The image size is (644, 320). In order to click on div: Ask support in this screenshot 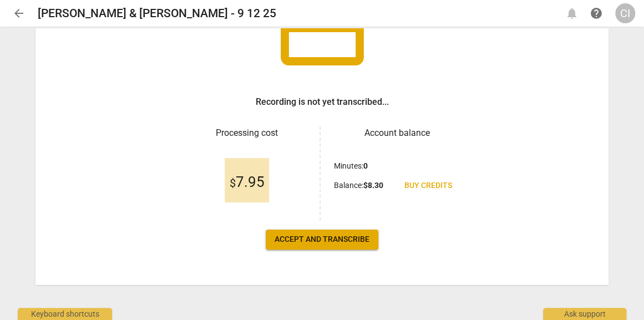, I will do `click(585, 314)`.